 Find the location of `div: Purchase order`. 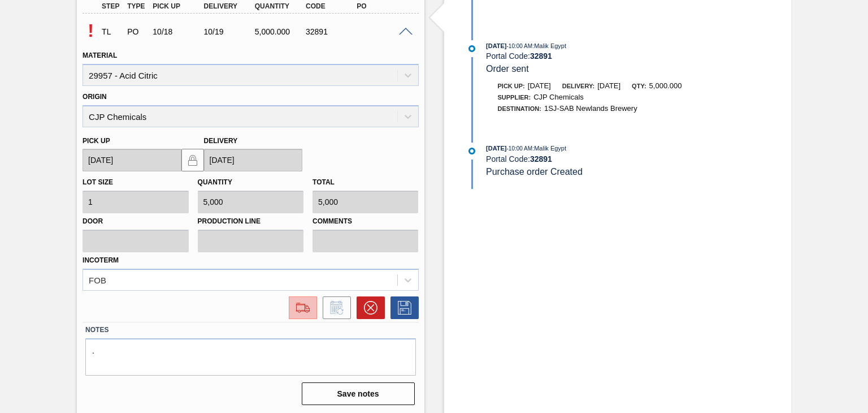

div: Purchase order is located at coordinates (137, 32).